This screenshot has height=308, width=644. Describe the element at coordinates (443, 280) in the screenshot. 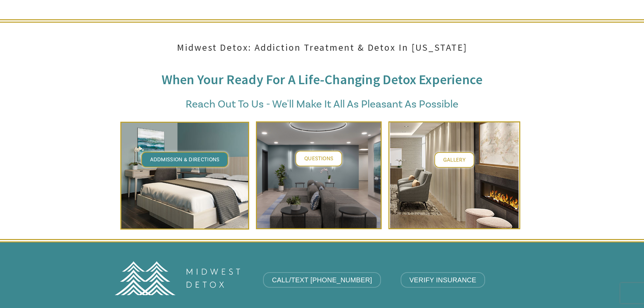

I see `span: VERIFY INSURANCE` at that location.